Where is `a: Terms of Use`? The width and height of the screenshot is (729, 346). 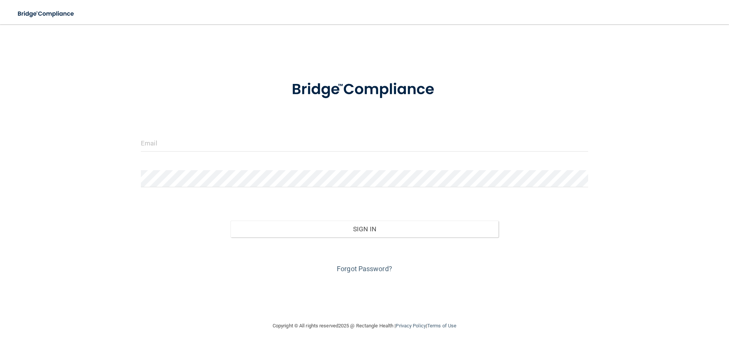
a: Terms of Use is located at coordinates (442, 325).